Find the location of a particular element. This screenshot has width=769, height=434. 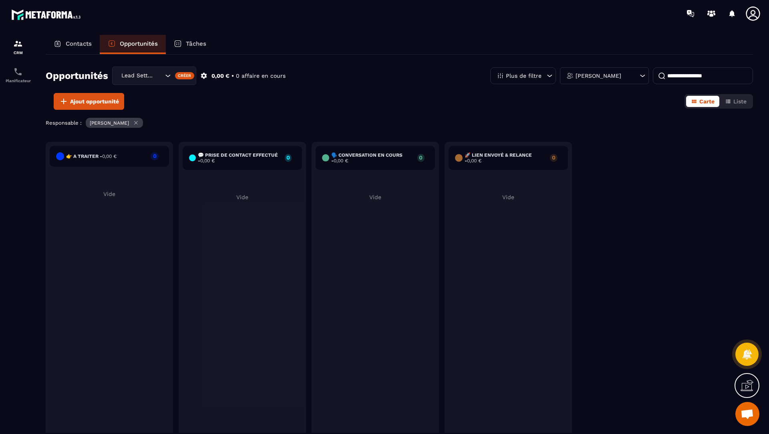

a: formationformationCRM is located at coordinates (18, 47).